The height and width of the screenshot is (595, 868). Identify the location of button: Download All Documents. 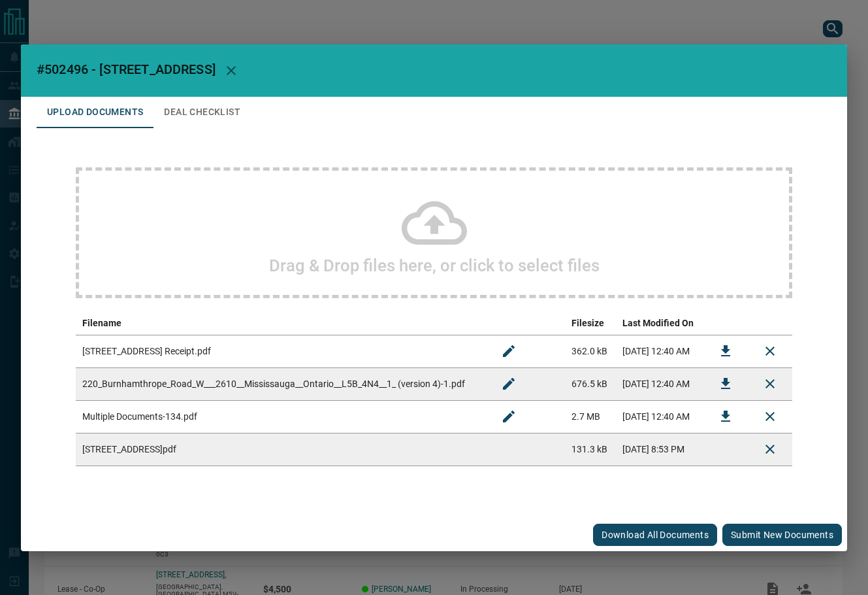
(655, 535).